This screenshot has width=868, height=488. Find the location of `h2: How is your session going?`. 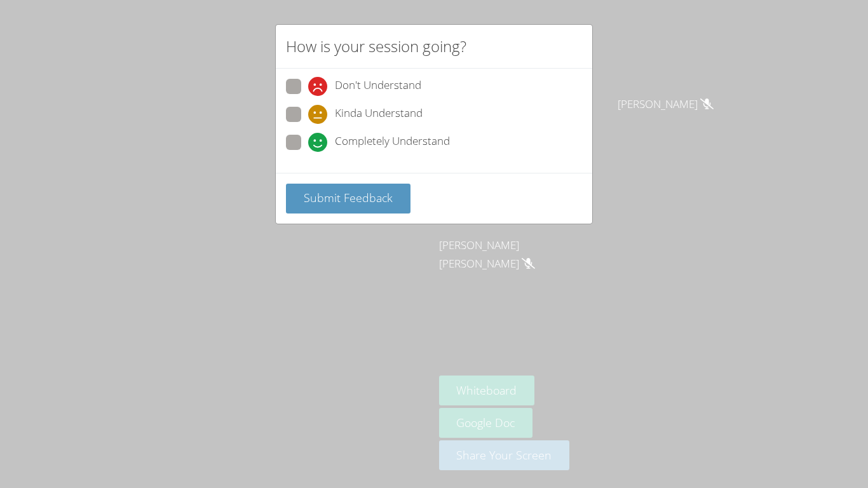

h2: How is your session going? is located at coordinates (376, 46).